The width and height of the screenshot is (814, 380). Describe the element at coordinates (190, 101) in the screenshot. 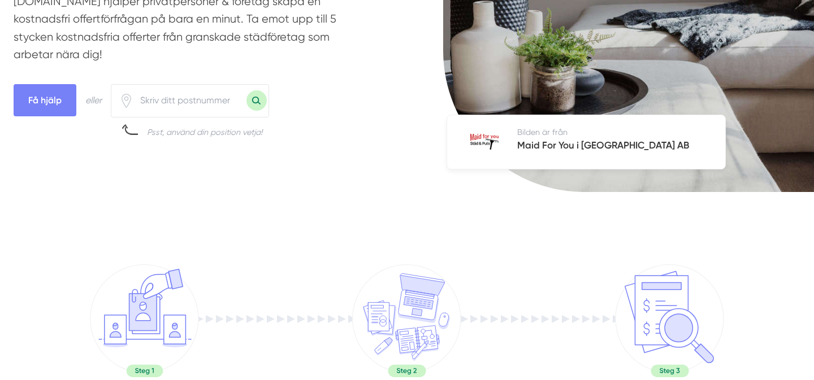

I see `input: Skriv ditt postnummer` at that location.